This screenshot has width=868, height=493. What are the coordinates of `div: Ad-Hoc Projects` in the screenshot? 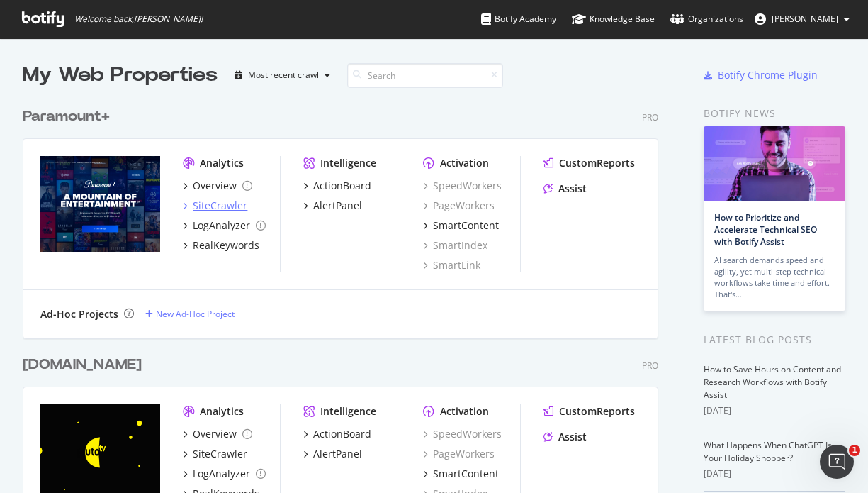 It's located at (79, 314).